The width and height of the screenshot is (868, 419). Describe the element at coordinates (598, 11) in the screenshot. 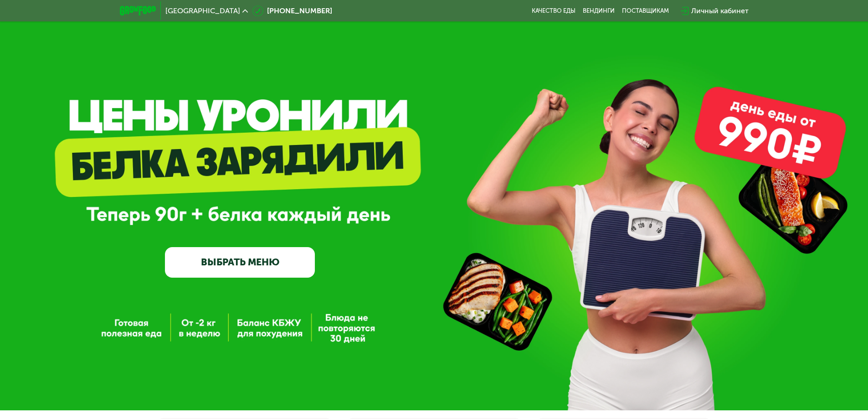

I see `a: Вендинги` at that location.